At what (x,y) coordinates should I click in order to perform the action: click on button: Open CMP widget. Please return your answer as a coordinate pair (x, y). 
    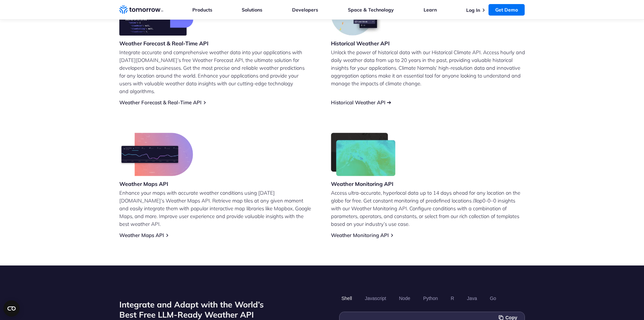
    Looking at the image, I should click on (11, 309).